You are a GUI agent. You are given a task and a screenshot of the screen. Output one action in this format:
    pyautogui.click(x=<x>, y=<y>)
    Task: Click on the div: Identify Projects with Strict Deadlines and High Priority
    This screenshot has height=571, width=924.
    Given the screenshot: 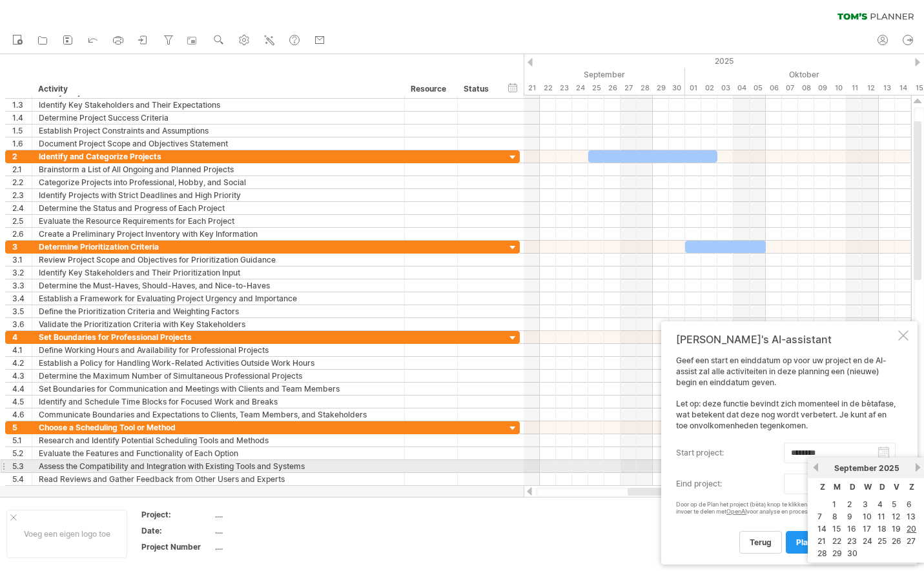 What is the action you would take?
    pyautogui.click(x=219, y=195)
    